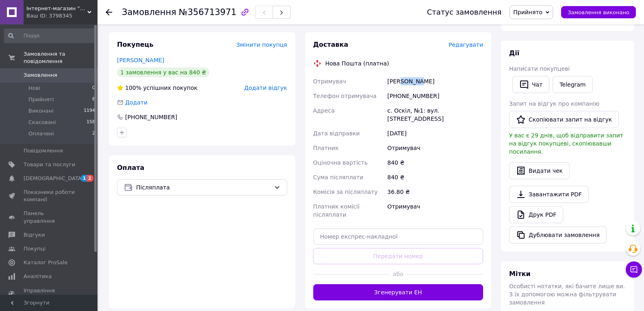 This screenshot has height=311, width=644. Describe the element at coordinates (530, 84) in the screenshot. I see `button: Чат` at that location.